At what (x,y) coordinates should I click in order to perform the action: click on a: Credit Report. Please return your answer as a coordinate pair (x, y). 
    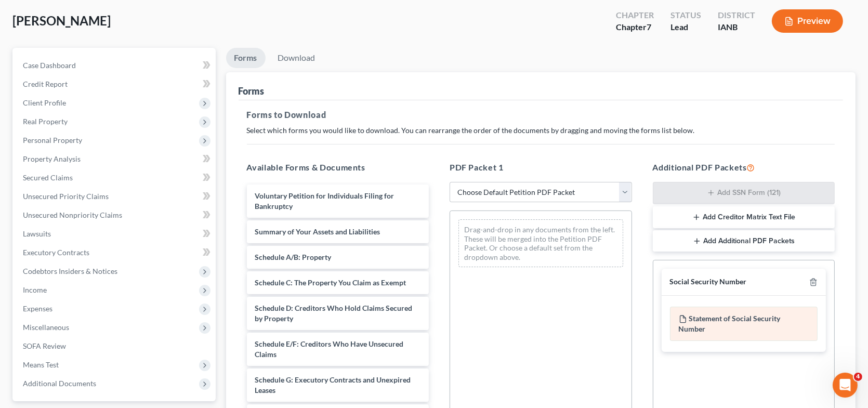
    Looking at the image, I should click on (115, 84).